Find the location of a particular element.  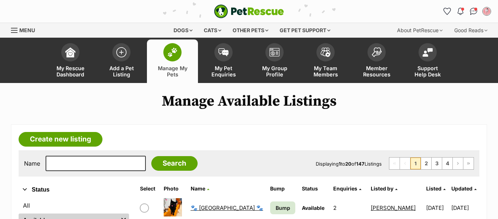

span: Manage My Pets is located at coordinates (173, 71).